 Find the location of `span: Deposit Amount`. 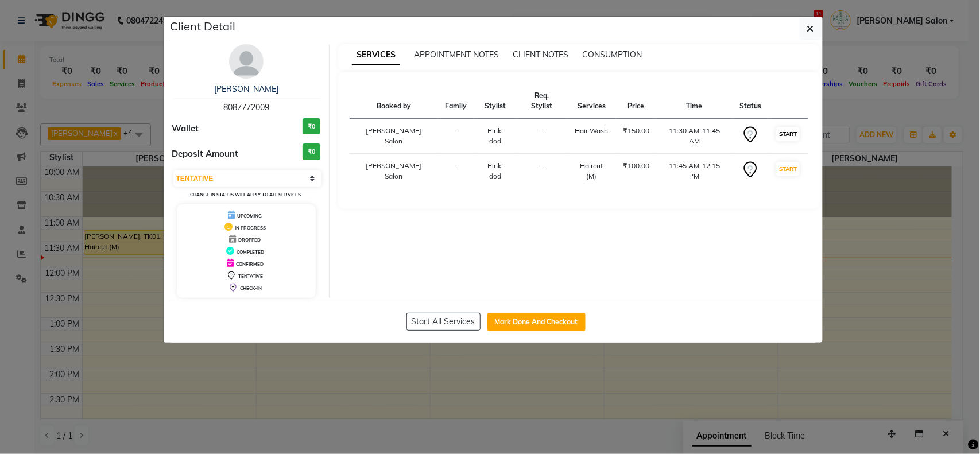

span: Deposit Amount is located at coordinates (206, 154).